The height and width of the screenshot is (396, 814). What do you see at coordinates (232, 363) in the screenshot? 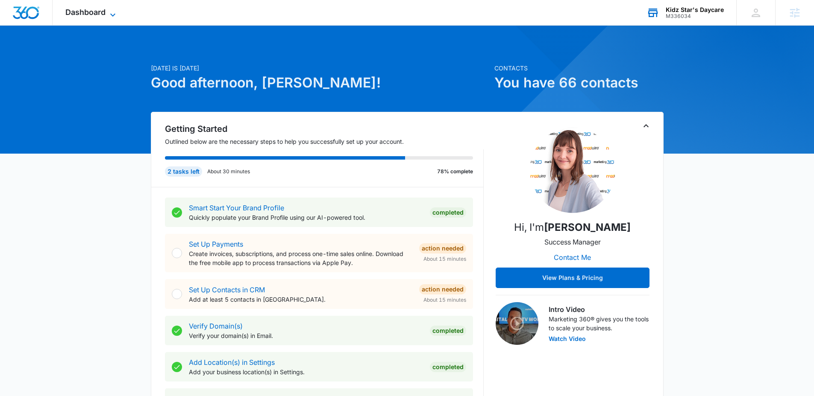
I see `a: Add Location(s) in Settings` at bounding box center [232, 363].